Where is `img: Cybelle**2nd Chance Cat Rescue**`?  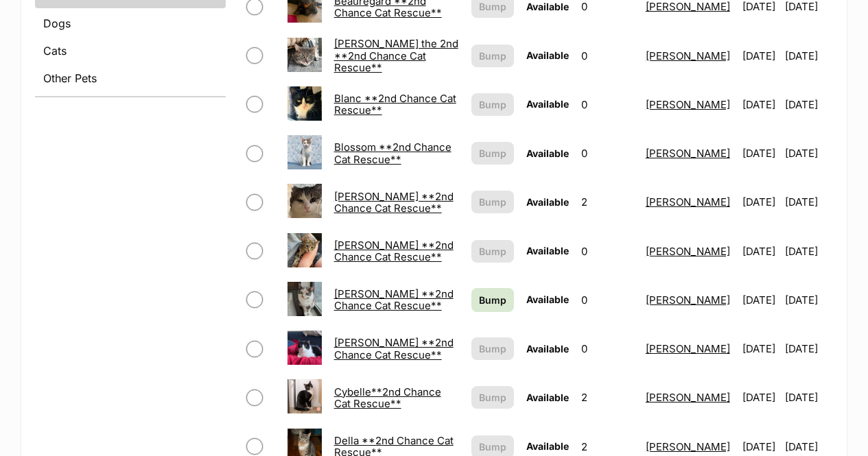 img: Cybelle**2nd Chance Cat Rescue** is located at coordinates (304, 396).